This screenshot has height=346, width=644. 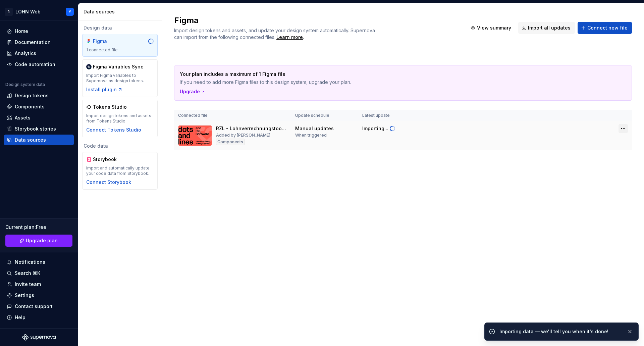 I want to click on svg: Supernova Logo, so click(x=39, y=337).